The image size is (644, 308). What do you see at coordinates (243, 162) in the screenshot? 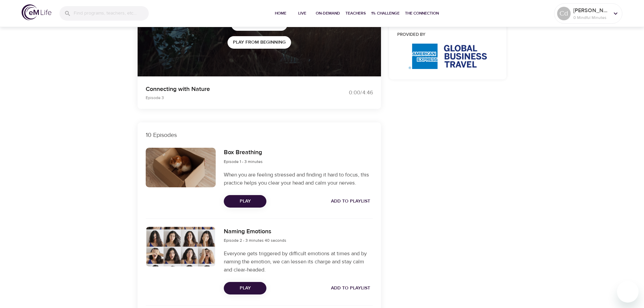
I see `span: Episode 1 - 3 minutes` at bounding box center [243, 162].